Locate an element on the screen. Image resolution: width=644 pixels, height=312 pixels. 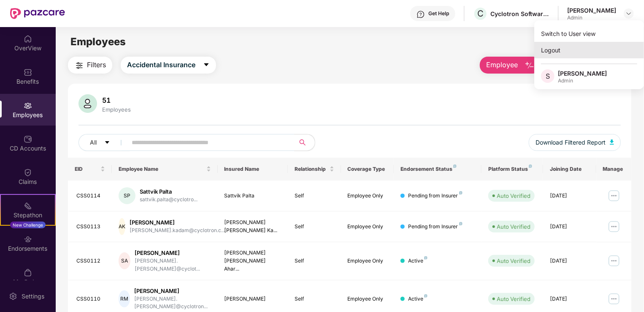
img: svg+xml;base64,PHN2ZyBpZD0iRHJvcGRvd24tMzJ4MzIiIHhtbG5zPSJodHRwOi8vd3d3LnczLm9yZy8yMDAwL3N2ZyIgd2... is located at coordinates (629, 14).